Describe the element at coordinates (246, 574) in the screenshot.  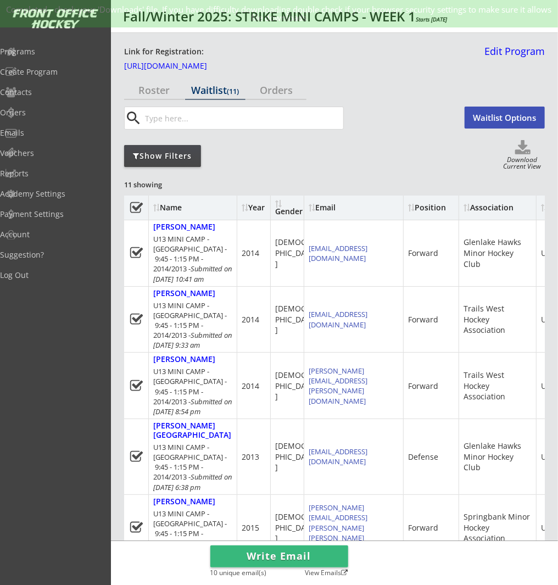
I see `div: 10 unique email(s)` at that location.